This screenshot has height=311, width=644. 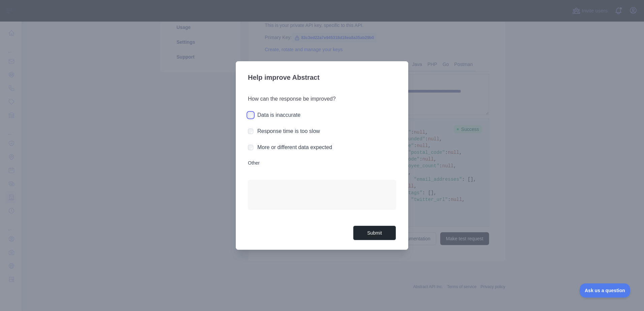 I want to click on label: Response time is too slow, so click(x=288, y=131).